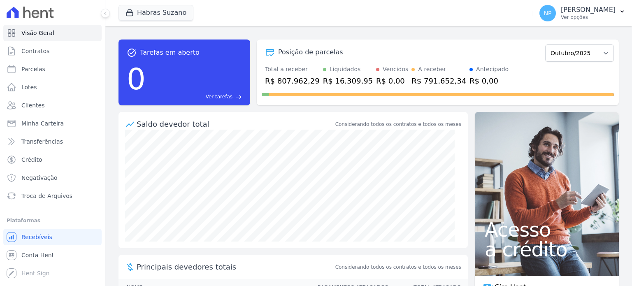  What do you see at coordinates (219, 97) in the screenshot?
I see `span: Ver tarefas` at bounding box center [219, 97].